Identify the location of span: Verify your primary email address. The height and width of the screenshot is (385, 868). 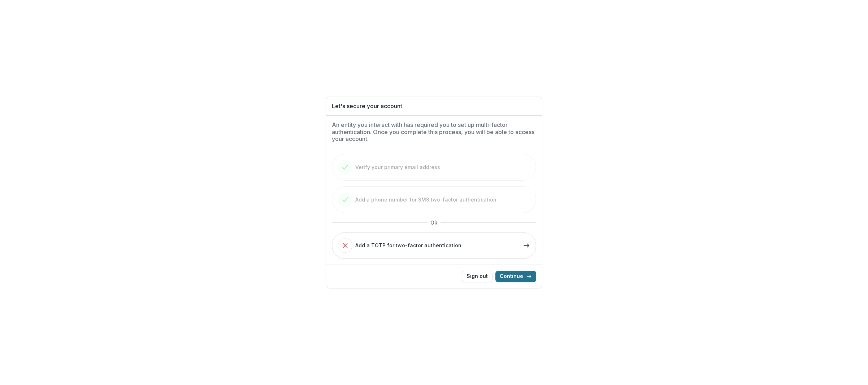
(397, 167).